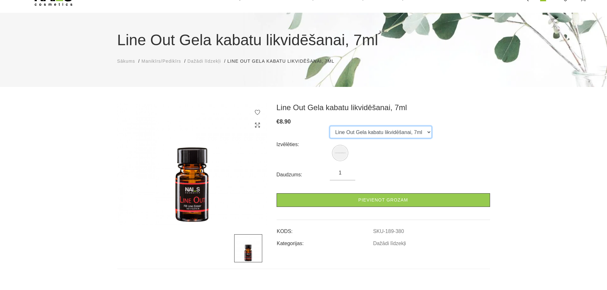 Image resolution: width=607 pixels, height=290 pixels. What do you see at coordinates (340, 153) in the screenshot?
I see `img: Line Out Gela kabatu likvidēšanai, 7ml` at bounding box center [340, 153].